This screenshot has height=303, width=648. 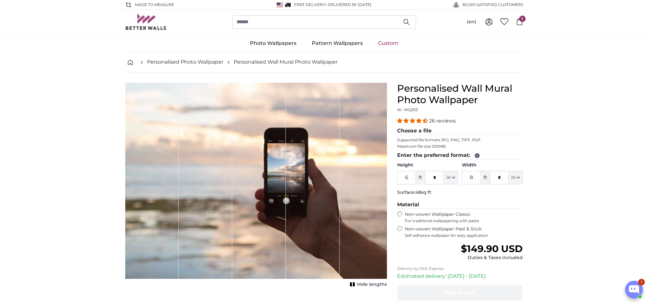 I want to click on label: Height, so click(x=428, y=165).